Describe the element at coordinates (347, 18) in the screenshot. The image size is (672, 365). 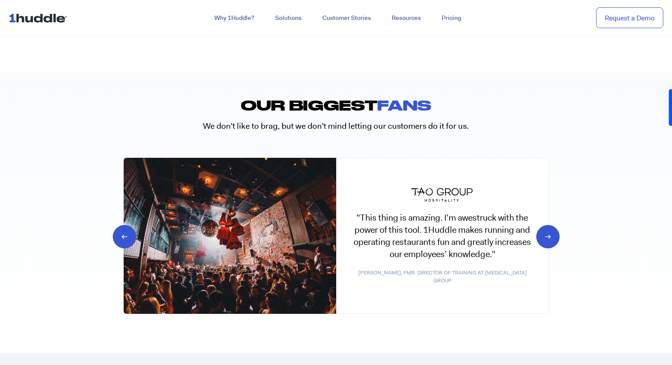
I see `a: Customer Stories` at that location.